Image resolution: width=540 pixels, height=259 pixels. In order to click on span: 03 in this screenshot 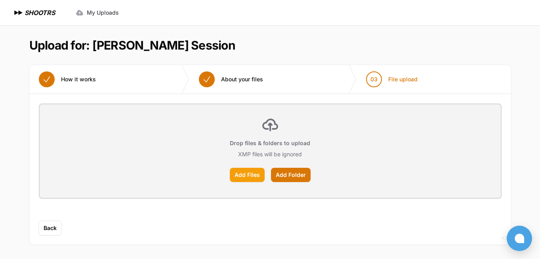, I will do `click(374, 79)`.